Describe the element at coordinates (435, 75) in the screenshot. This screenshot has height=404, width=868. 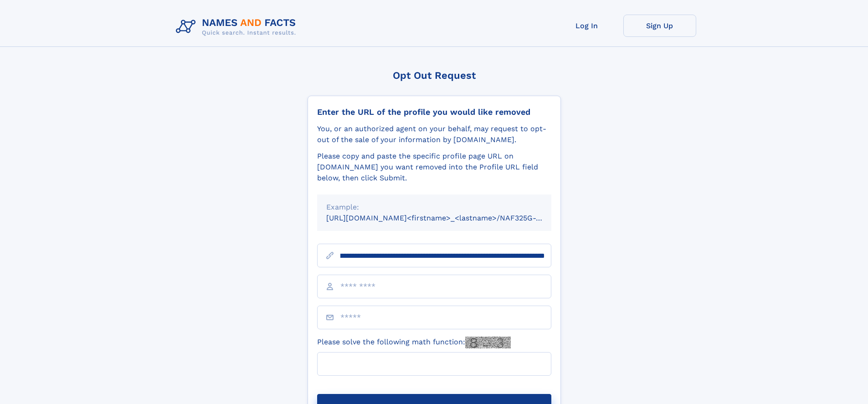
I see `div: Opt Out Request` at that location.